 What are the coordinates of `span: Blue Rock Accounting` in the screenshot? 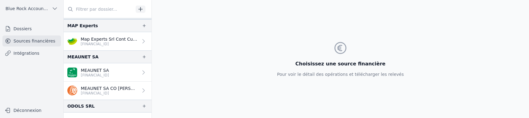 It's located at (27, 9).